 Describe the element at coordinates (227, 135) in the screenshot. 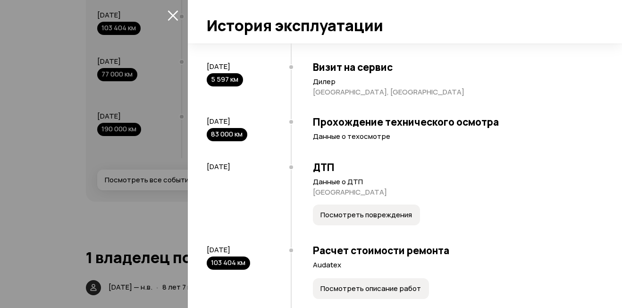

I see `div: 83 000 км` at that location.